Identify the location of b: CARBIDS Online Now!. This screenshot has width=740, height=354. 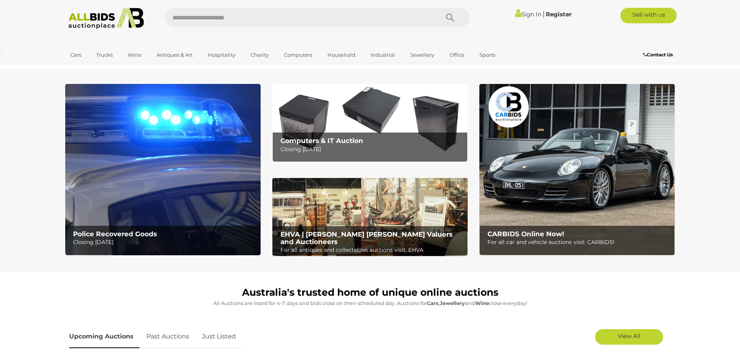
(526, 234).